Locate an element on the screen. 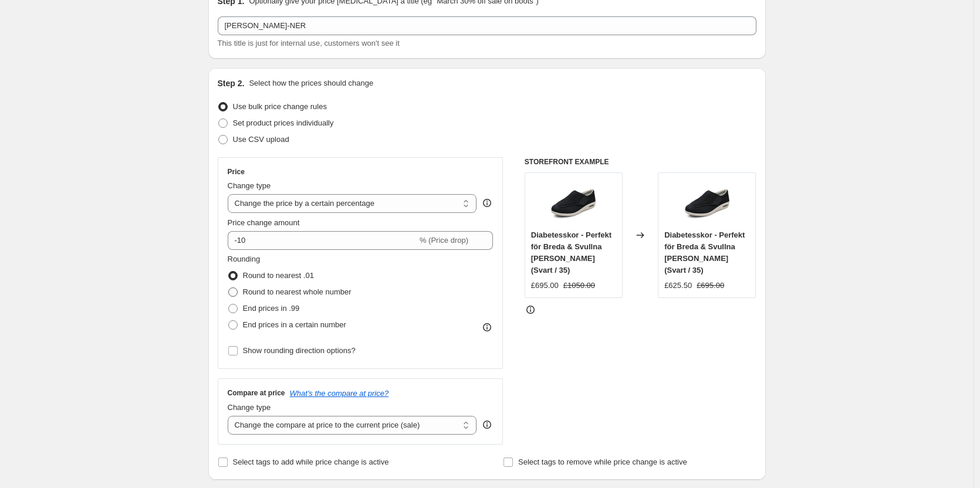  span: Select tags to add while price change is active is located at coordinates (311, 462).